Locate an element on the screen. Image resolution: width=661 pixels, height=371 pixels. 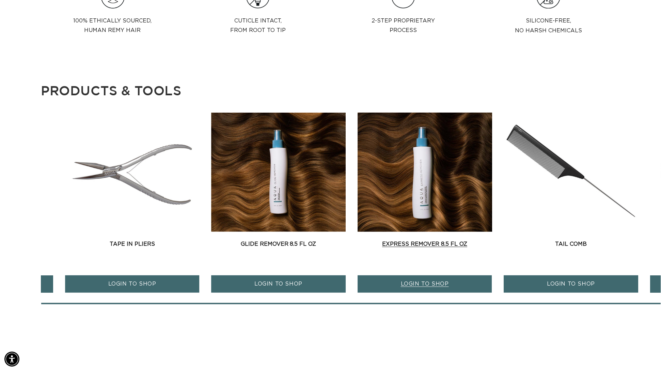
p: Cuticle intact, from root to tip is located at coordinates (258, 26).